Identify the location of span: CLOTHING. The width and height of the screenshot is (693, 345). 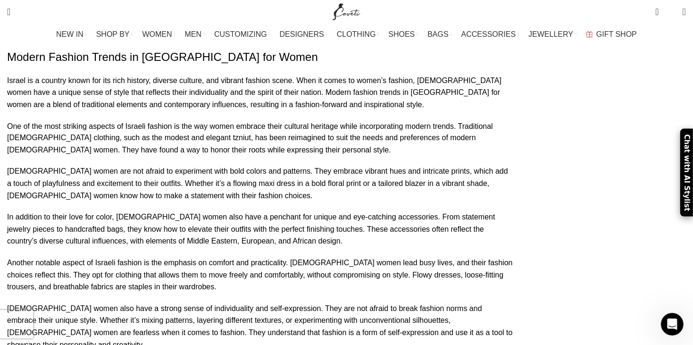
(356, 34).